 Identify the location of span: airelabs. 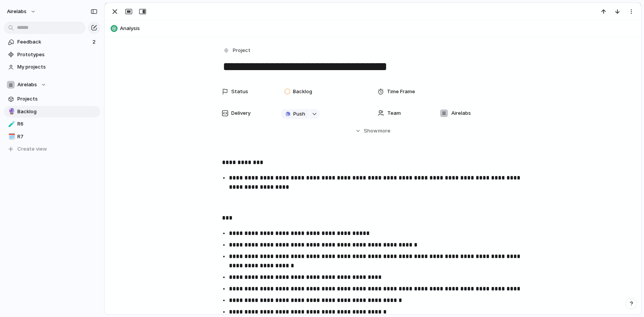
(16, 11).